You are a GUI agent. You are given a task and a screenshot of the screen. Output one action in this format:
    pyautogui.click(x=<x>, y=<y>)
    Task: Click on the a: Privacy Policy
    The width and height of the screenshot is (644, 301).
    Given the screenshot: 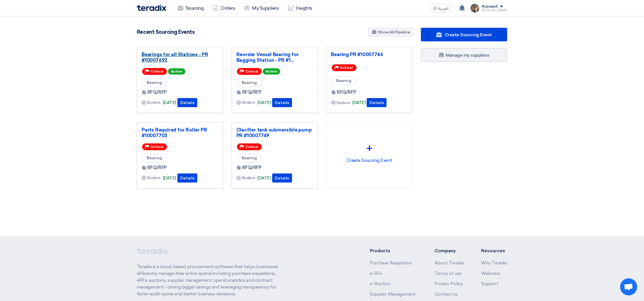 What is the action you would take?
    pyautogui.click(x=449, y=284)
    